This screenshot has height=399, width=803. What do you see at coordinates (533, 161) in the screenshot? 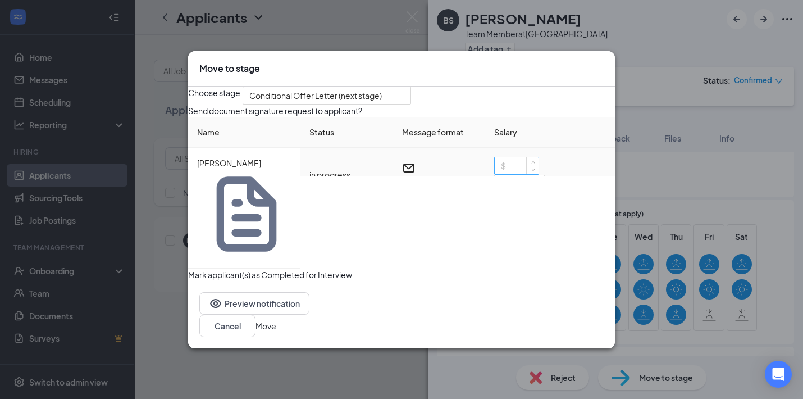
I see `span: Increase Value` at bounding box center [533, 161].